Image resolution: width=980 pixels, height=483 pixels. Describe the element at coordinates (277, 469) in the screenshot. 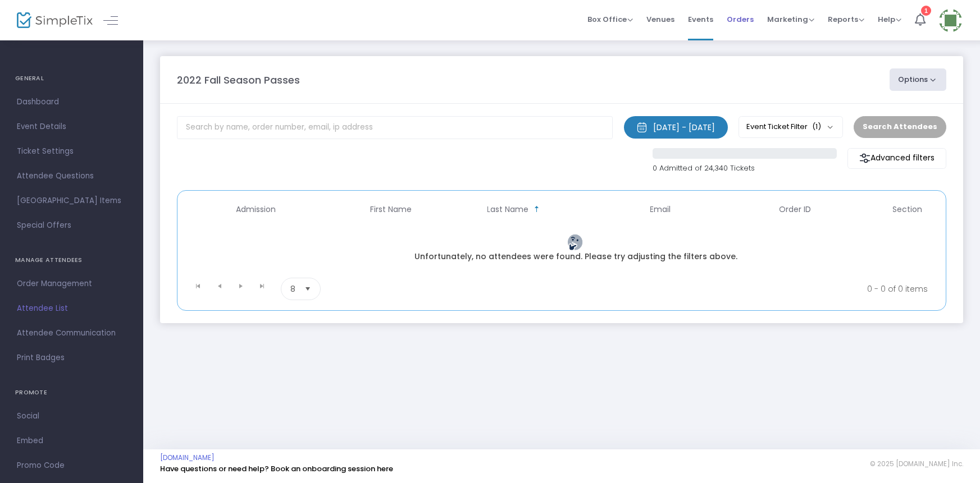

I see `a: Have questions or need help? Book an onboarding session here` at that location.